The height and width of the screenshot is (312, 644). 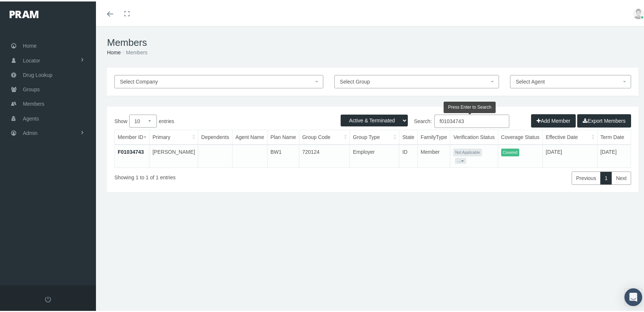 What do you see at coordinates (468, 151) in the screenshot?
I see `span: Not Applicable` at bounding box center [468, 151].